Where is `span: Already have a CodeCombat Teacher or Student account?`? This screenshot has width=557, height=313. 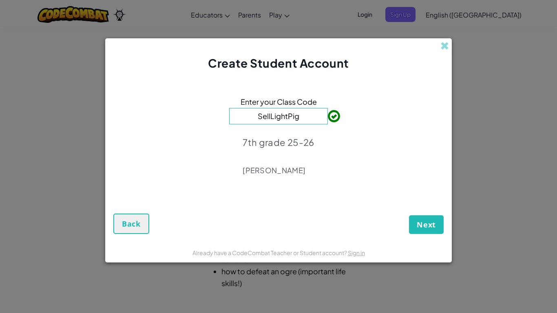
span: Already have a CodeCombat Teacher or Student account? is located at coordinates (270, 253).